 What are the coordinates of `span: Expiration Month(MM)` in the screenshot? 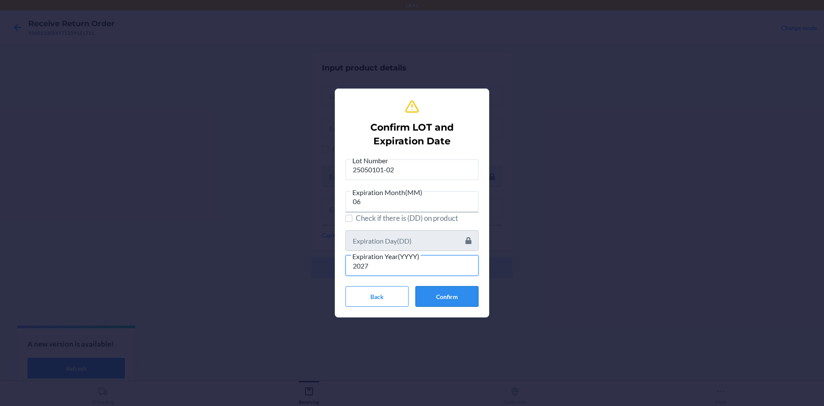 It's located at (387, 192).